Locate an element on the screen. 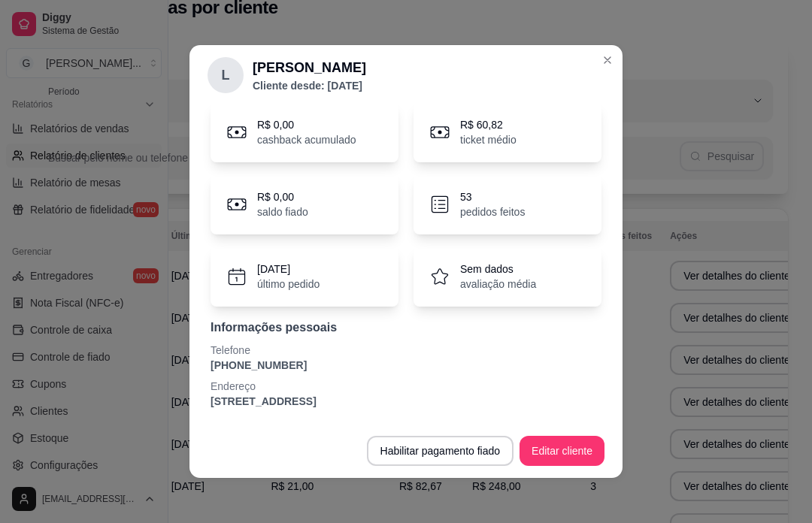  button: Editar cliente is located at coordinates (562, 451).